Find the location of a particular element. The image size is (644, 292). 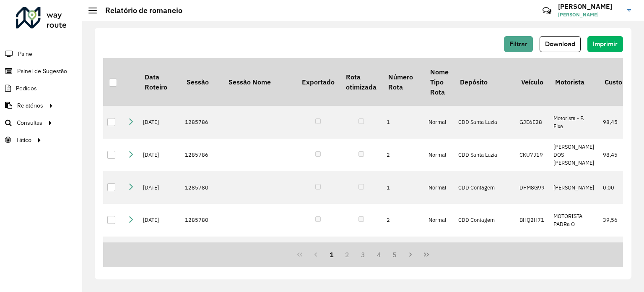

span: Tático is located at coordinates (23, 140).